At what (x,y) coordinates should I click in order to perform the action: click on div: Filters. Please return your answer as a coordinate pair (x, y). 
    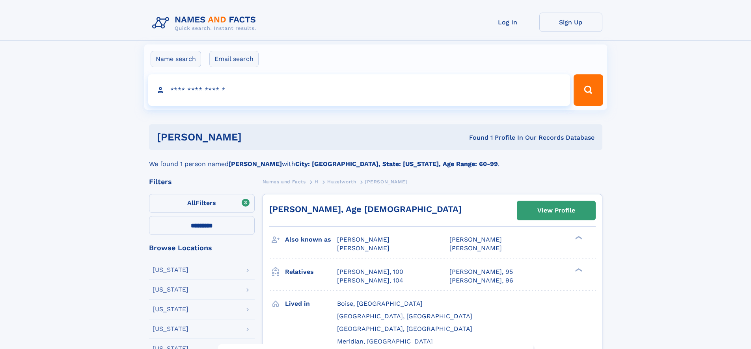
    Looking at the image, I should click on (202, 182).